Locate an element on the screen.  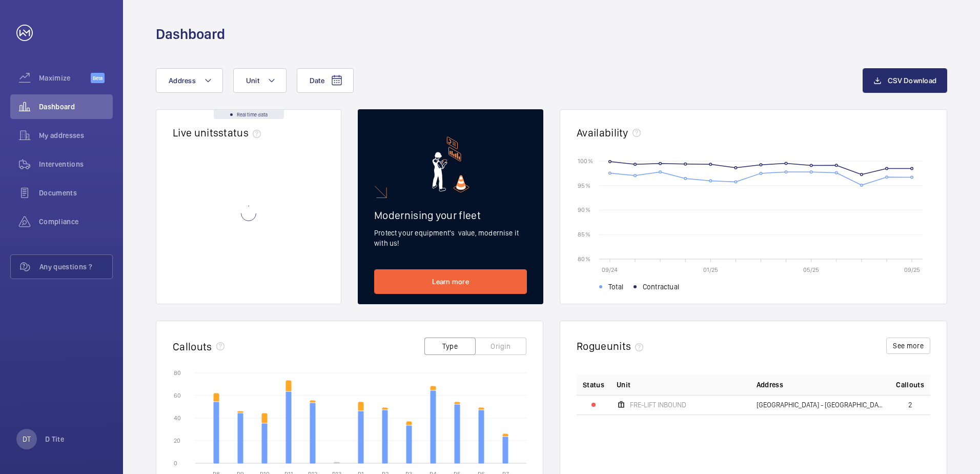
span: FRE-LIFT INBOUND is located at coordinates (658, 405).